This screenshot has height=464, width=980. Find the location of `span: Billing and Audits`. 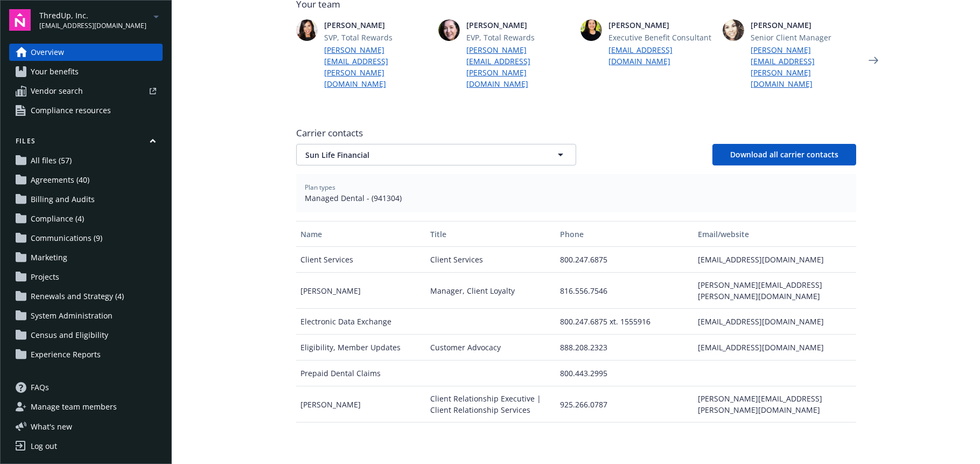

span: Billing and Audits is located at coordinates (63, 199).